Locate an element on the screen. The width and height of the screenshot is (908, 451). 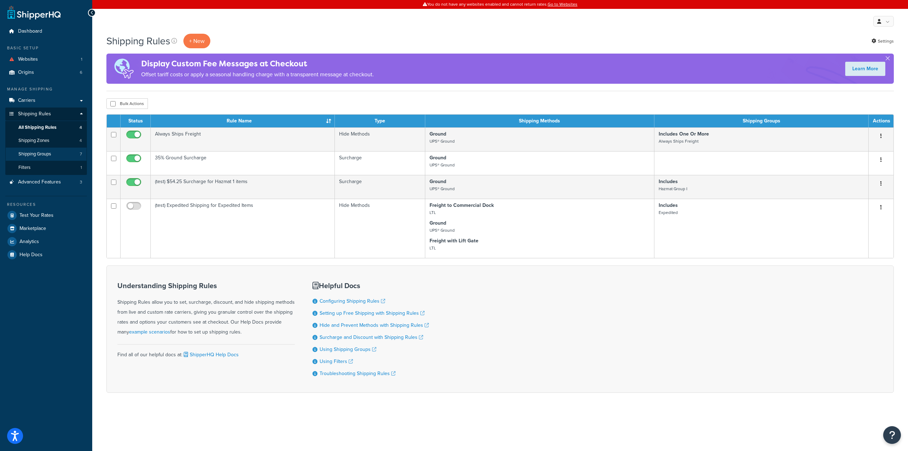
button: Open Resource Center is located at coordinates (892, 435).